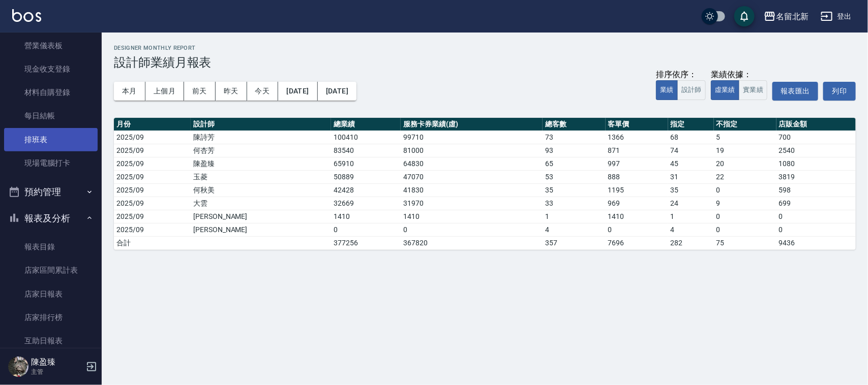  Describe the element at coordinates (261, 138) in the screenshot. I see `td: 陳詩芳` at that location.